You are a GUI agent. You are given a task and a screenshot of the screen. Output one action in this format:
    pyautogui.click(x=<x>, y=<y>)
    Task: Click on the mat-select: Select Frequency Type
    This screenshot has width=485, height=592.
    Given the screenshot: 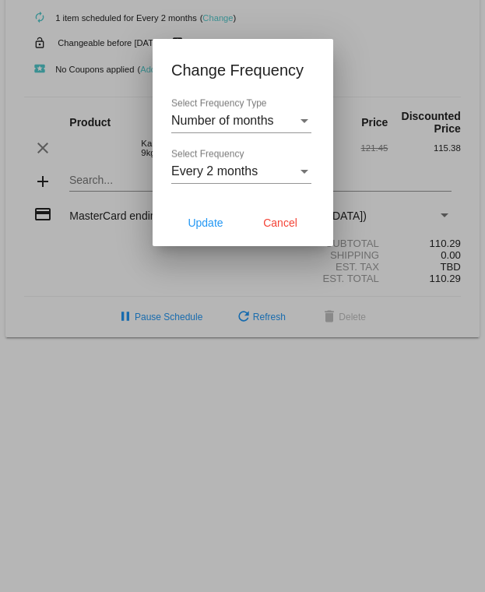 What is the action you would take?
    pyautogui.click(x=241, y=121)
    